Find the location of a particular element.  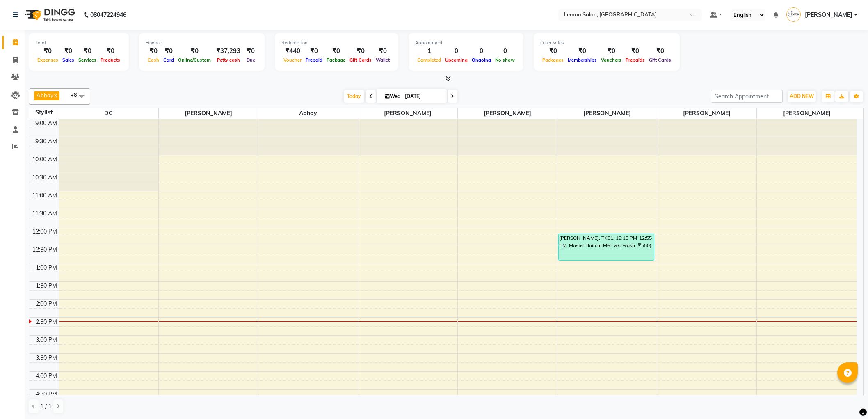

img: logo is located at coordinates (49, 15).